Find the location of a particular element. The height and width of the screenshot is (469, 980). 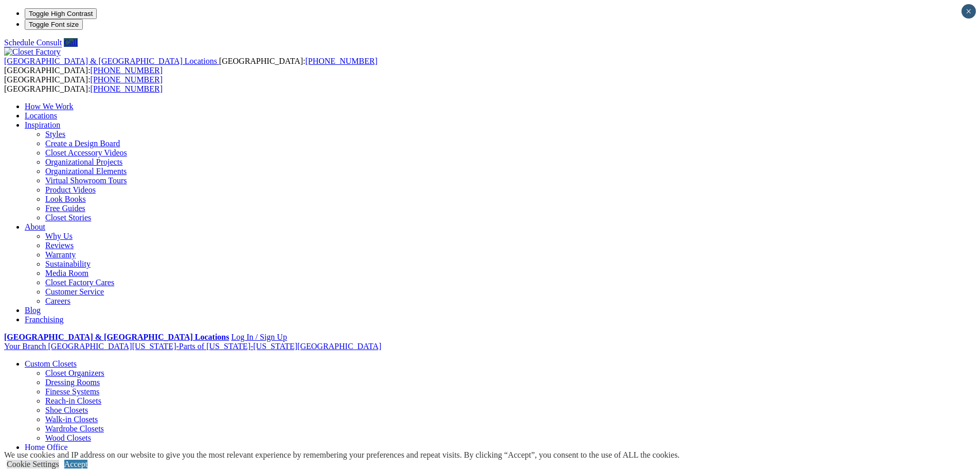

span: Toggle High Contrast is located at coordinates (61, 14).